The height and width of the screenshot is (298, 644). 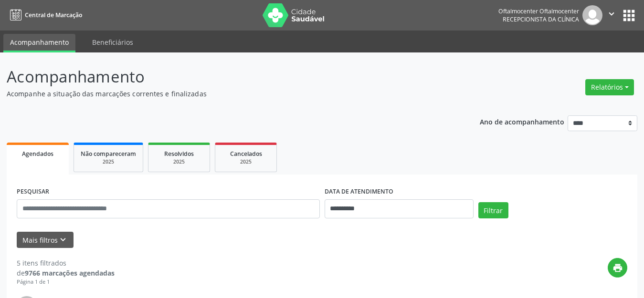 What do you see at coordinates (38, 153) in the screenshot?
I see `span: Agendados` at bounding box center [38, 153].